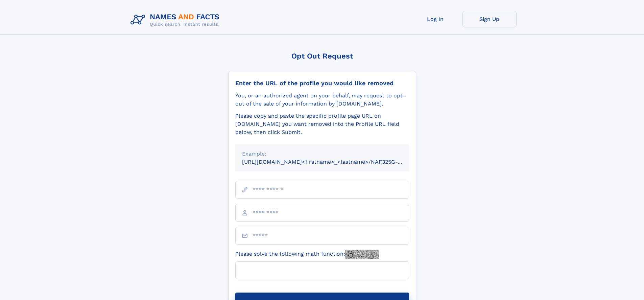 This screenshot has width=644, height=300. I want to click on img: Logo Names and Facts, so click(176, 20).